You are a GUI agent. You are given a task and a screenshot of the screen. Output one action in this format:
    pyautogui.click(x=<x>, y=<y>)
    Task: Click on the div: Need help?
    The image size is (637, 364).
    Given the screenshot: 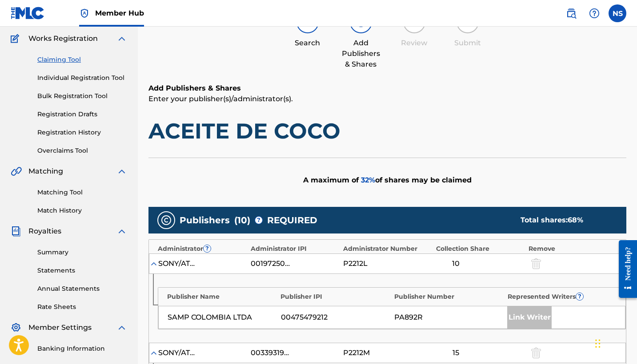 What is the action you would take?
    pyautogui.click(x=15, y=31)
    